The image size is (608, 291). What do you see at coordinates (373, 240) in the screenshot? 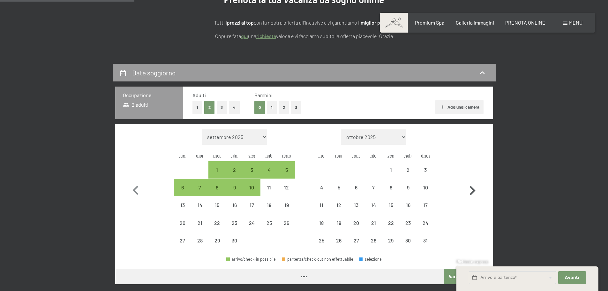
I see `div: Thu May 28 2026` at bounding box center [373, 240].